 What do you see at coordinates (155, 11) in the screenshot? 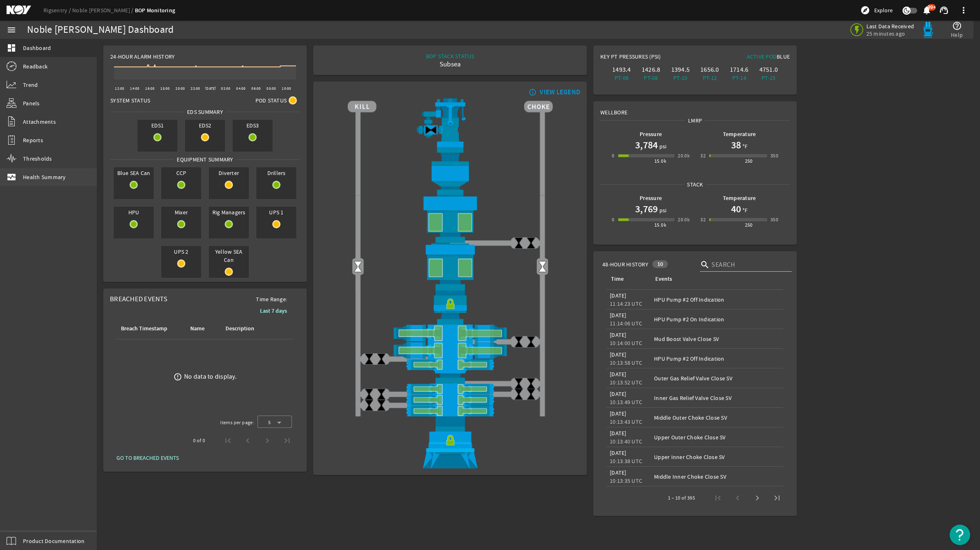
I see `a: BOP Monitoring` at bounding box center [155, 11].